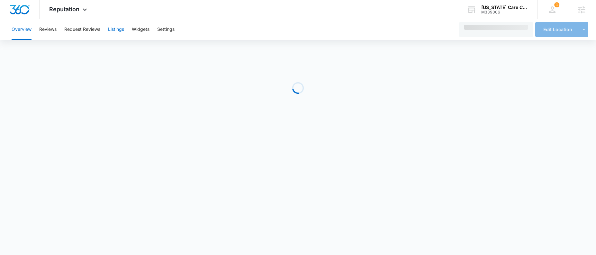 The image size is (596, 255). Describe the element at coordinates (557, 5) in the screenshot. I see `div: notifications count` at that location.